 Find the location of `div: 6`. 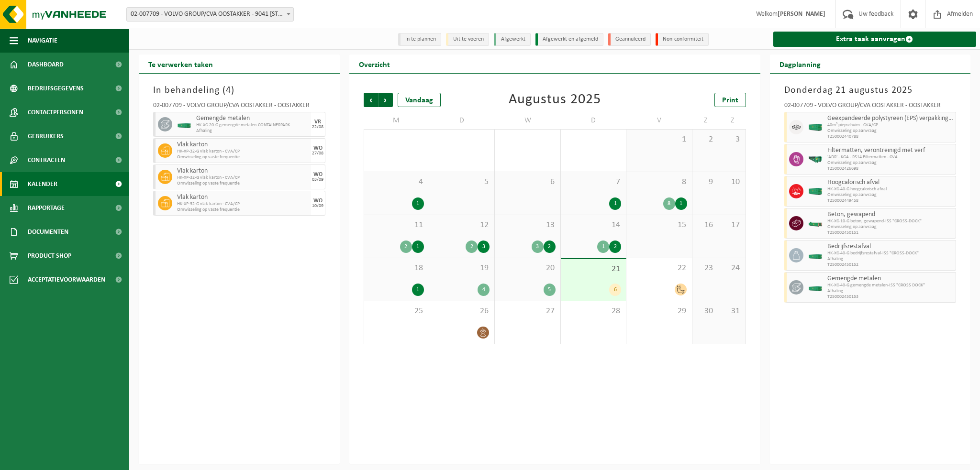

div: 6 is located at coordinates (615, 290).